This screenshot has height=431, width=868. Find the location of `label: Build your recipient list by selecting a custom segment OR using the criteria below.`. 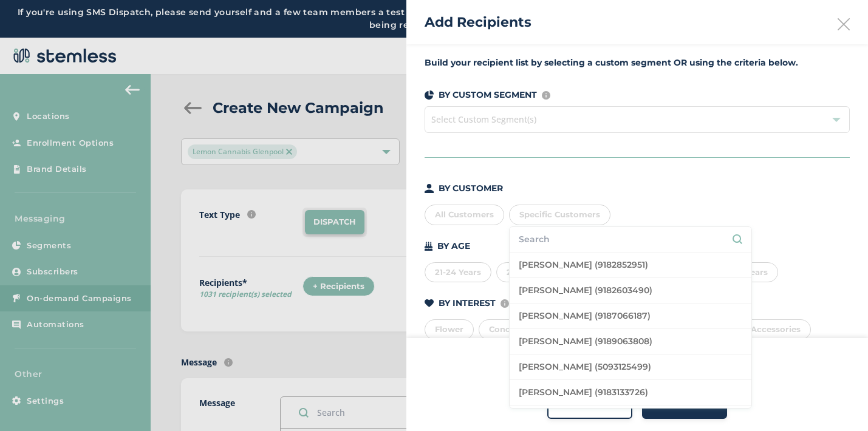

label: Build your recipient list by selecting a custom segment OR using the criteria below. is located at coordinates (637, 62).